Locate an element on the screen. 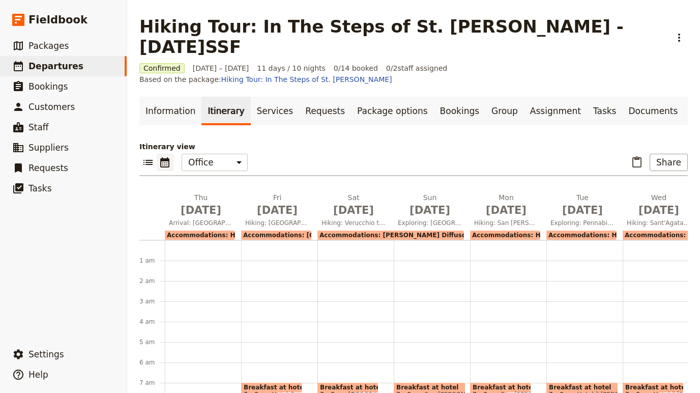  h2: Sat is located at coordinates (353, 205).